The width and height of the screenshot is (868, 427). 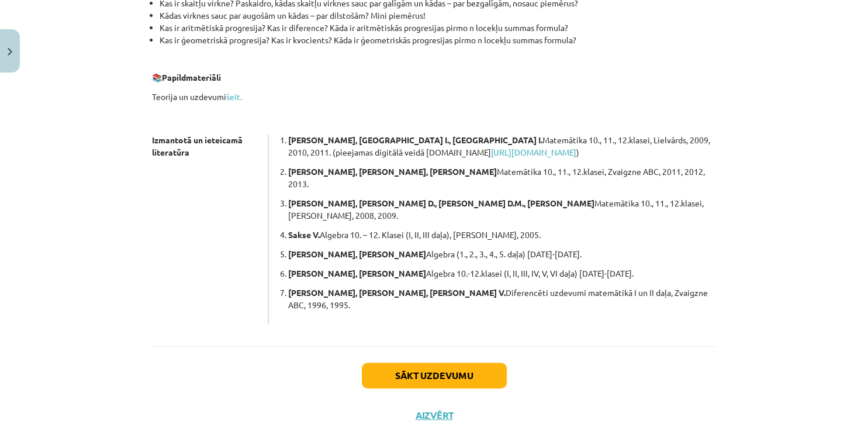 What do you see at coordinates (438, 40) in the screenshot?
I see `li: Kas ir ģeometriskā progresija? Kas ir kvocients? Kāda ir ģeometriskās progresijas pirmo n locekļu...` at bounding box center [438, 40].